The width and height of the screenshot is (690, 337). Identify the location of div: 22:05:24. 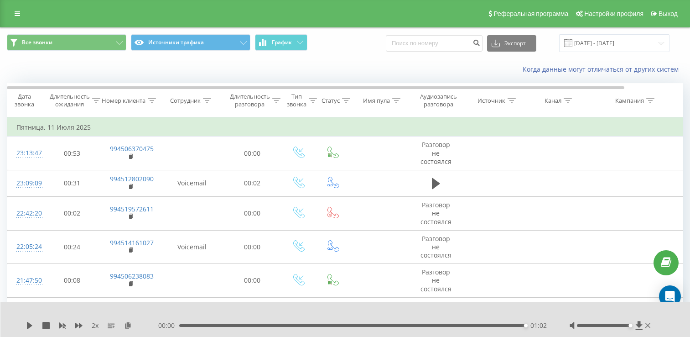
(26, 246).